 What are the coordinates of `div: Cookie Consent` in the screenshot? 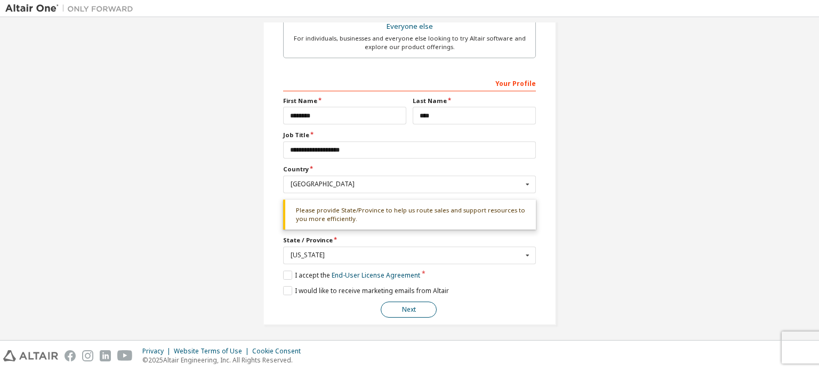 It's located at (279, 351).